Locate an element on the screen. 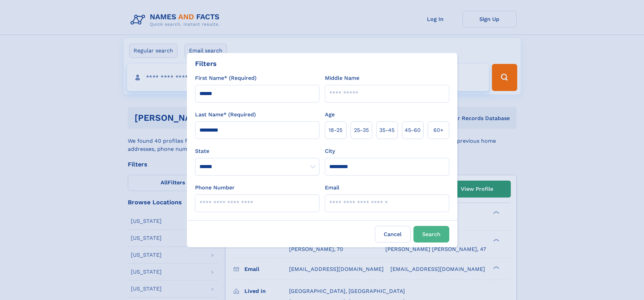 The image size is (644, 300). label: Email is located at coordinates (332, 188).